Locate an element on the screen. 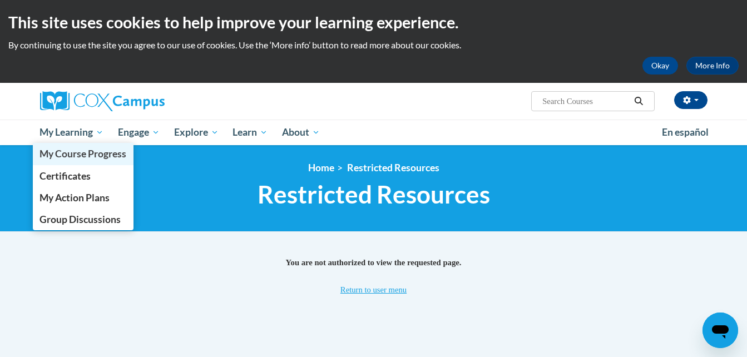 This screenshot has height=357, width=747. a: Explore is located at coordinates (196, 132).